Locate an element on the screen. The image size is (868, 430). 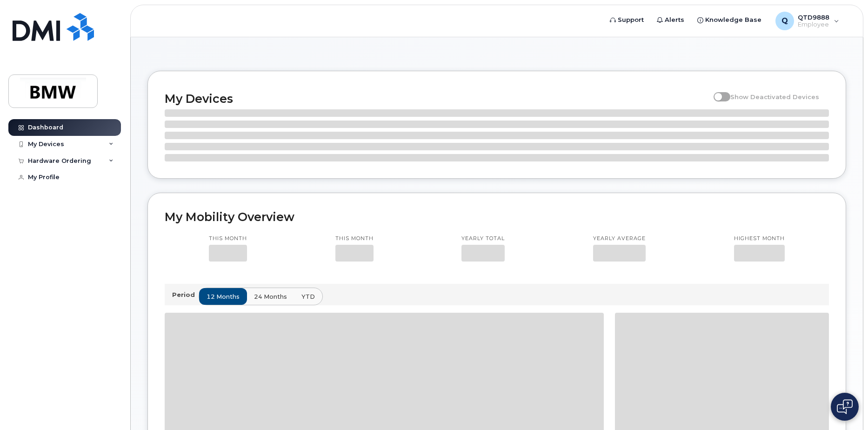
span: Show Deactivated Devices is located at coordinates (774, 97).